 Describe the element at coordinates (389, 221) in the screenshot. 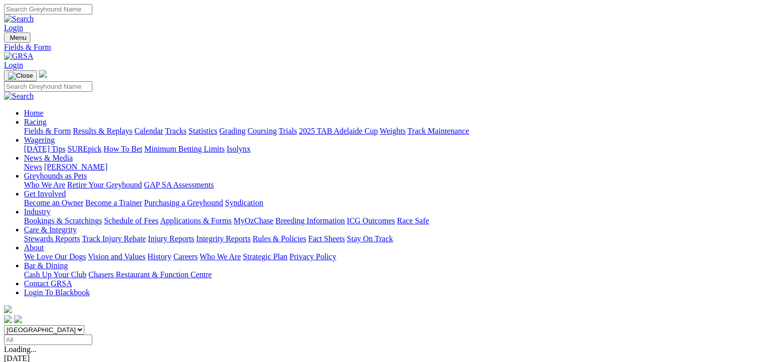

I see `div: Industry` at that location.